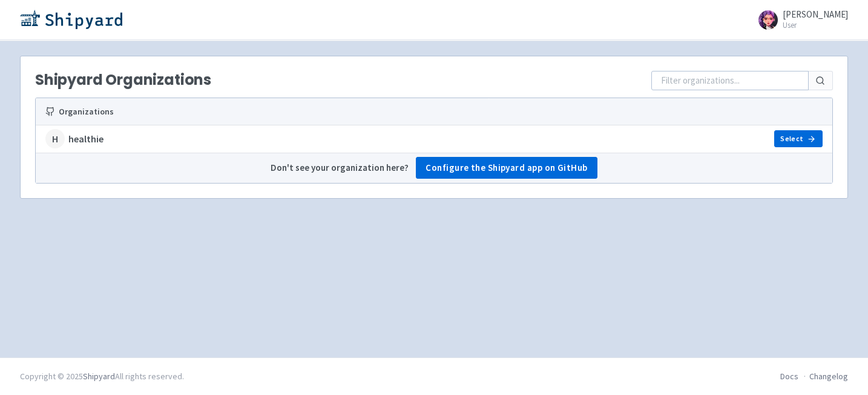 The image size is (868, 395). I want to click on a: Docs, so click(789, 376).